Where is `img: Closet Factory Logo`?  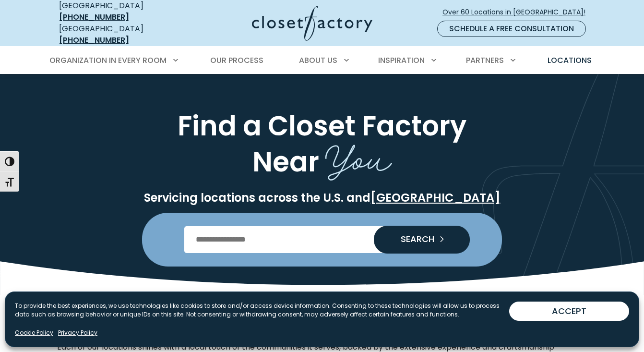 img: Closet Factory Logo is located at coordinates (312, 23).